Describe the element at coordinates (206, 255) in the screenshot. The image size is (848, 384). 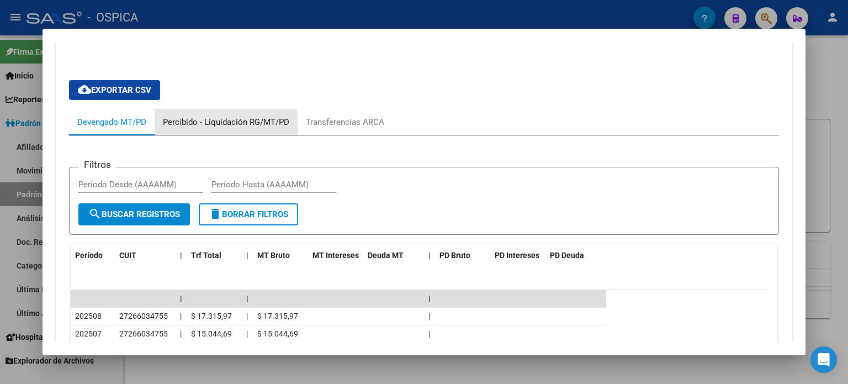
I see `span: Trf Total` at that location.